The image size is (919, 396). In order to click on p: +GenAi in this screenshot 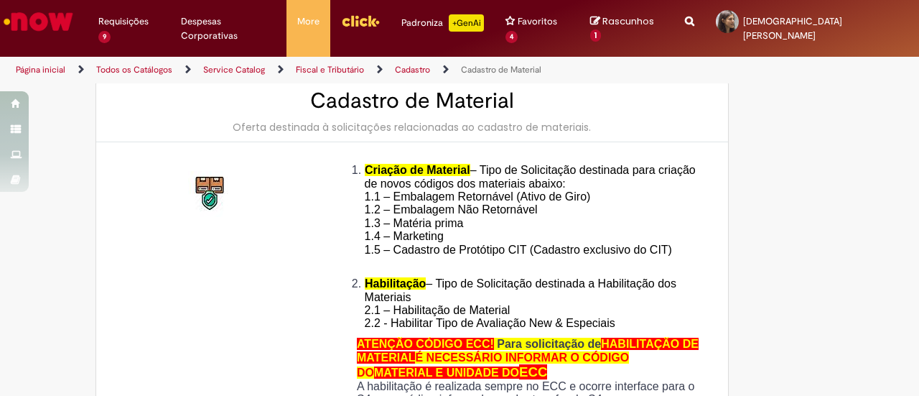, I will do `click(466, 23)`.